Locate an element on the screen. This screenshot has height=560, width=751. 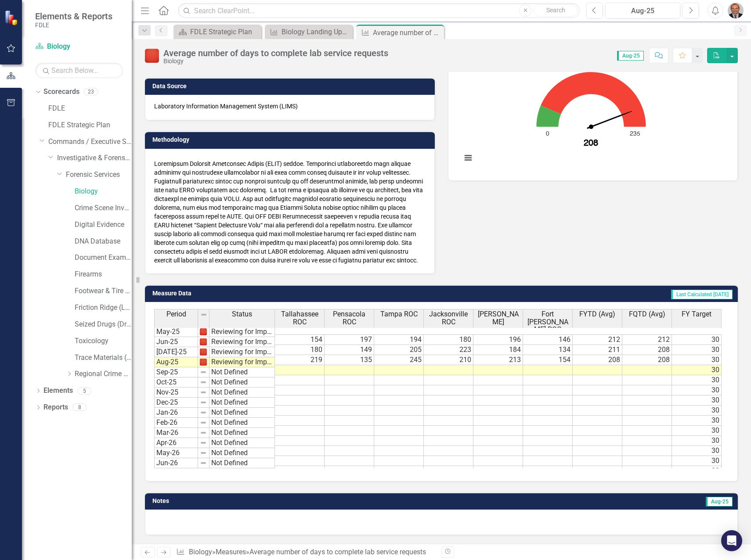
a: Forensic Services is located at coordinates (99, 175).